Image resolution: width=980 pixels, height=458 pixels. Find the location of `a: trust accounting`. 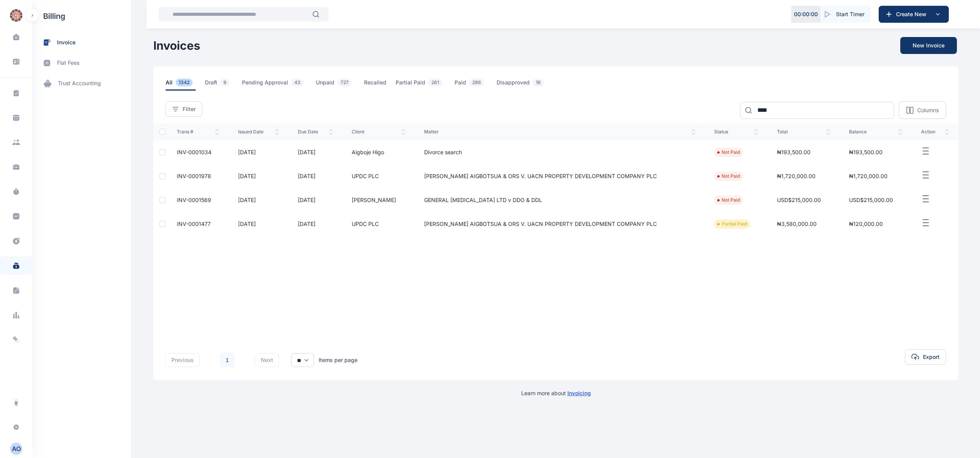

a: trust accounting is located at coordinates (82, 84).